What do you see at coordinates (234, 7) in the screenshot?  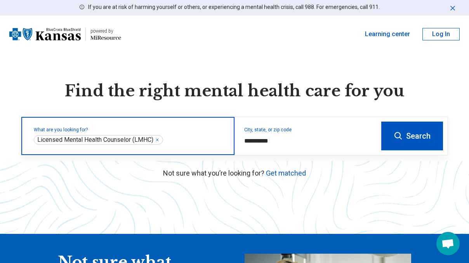 I see `p: If you are at risk of harming yourself or others, or experiencing a mental health crisis, call 98...` at bounding box center [234, 7].